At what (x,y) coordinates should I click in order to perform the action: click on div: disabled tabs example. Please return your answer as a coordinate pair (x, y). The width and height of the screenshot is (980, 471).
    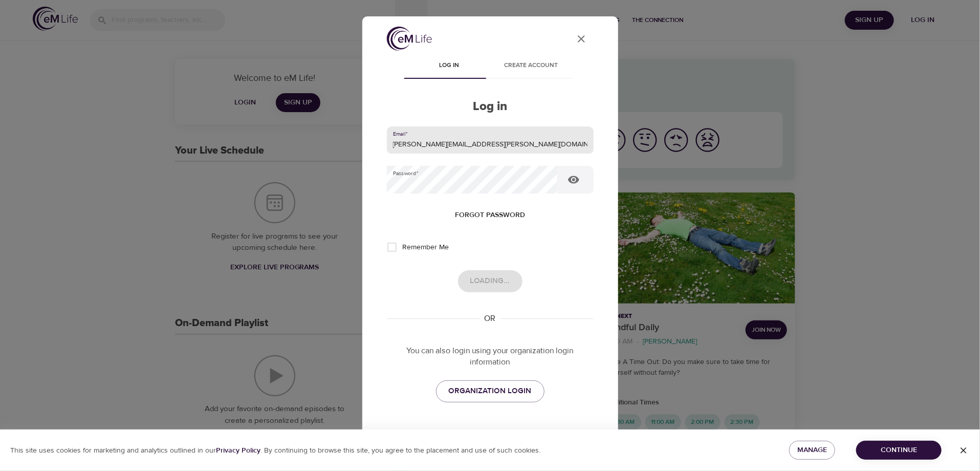
    Looking at the image, I should click on (490, 66).